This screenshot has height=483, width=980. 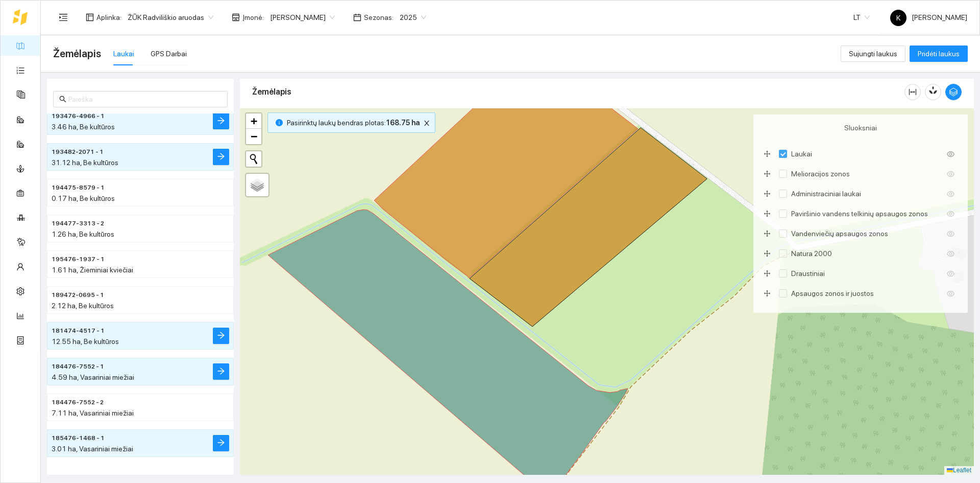 I want to click on button: close, so click(x=427, y=123).